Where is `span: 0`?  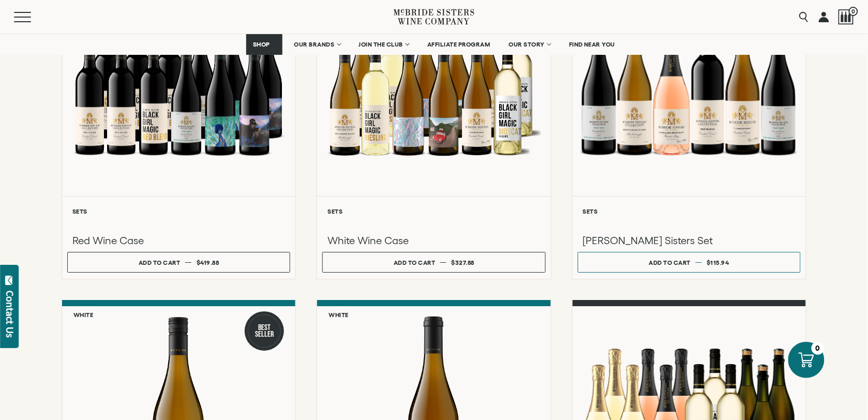 span: 0 is located at coordinates (854, 11).